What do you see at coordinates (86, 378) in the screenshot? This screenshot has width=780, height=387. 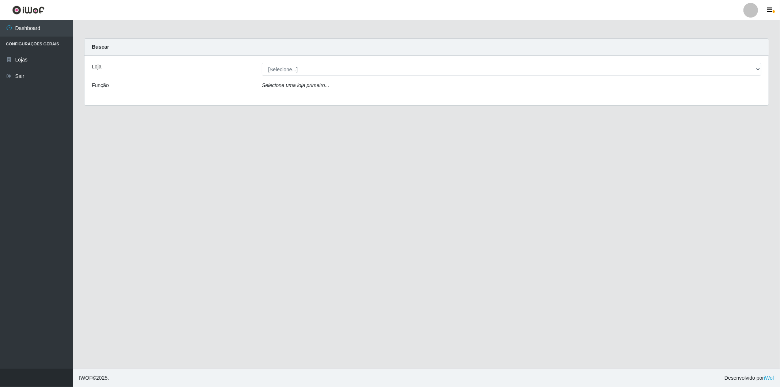 I see `span: IWOF` at bounding box center [86, 378].